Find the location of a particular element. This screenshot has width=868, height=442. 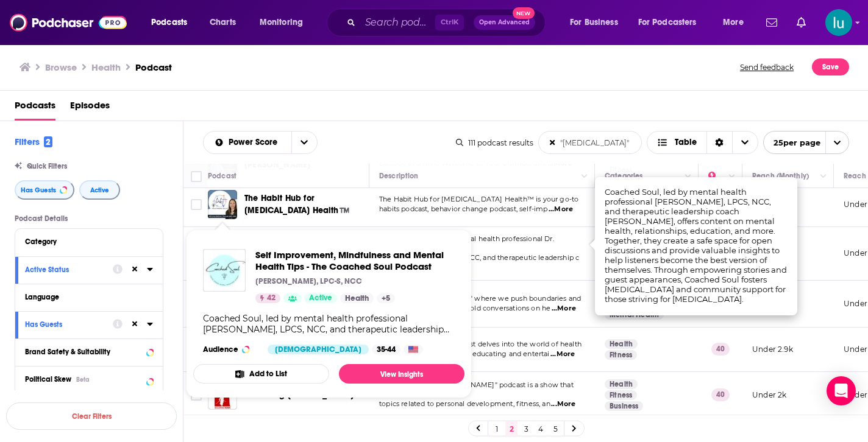

span: habits podcast, behavior change podcast, self-imp is located at coordinates (463, 209).